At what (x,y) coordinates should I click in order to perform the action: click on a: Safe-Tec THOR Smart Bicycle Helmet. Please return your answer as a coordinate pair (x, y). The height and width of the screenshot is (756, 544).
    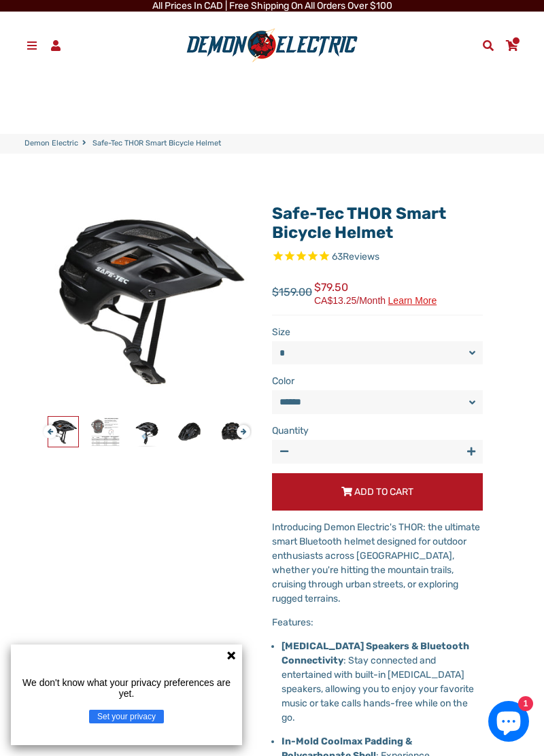
    Looking at the image, I should click on (359, 223).